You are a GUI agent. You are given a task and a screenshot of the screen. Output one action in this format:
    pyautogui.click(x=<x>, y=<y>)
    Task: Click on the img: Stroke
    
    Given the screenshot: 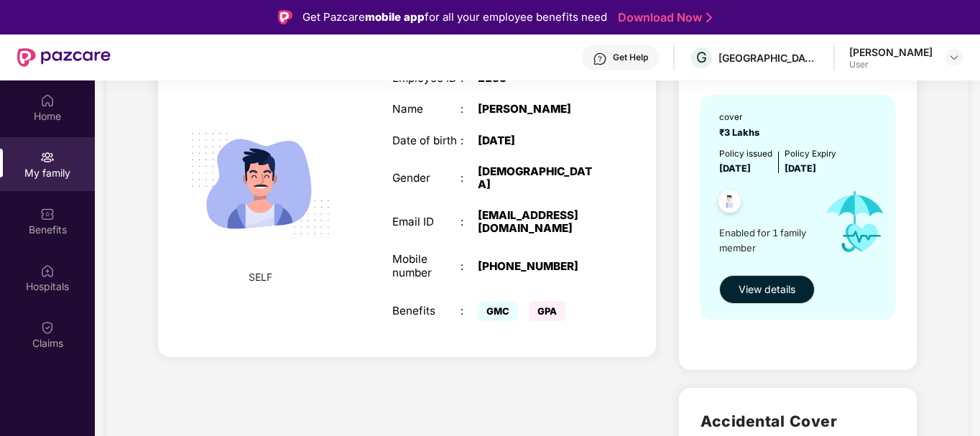 What is the action you would take?
    pyautogui.click(x=709, y=18)
    